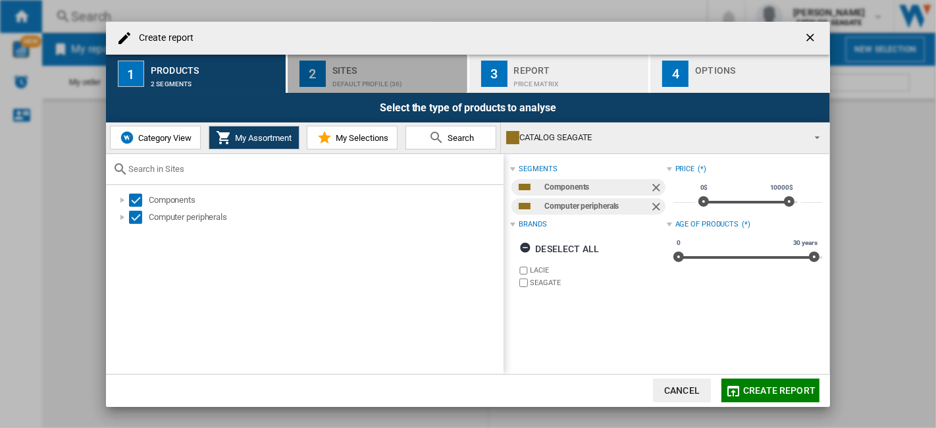 The width and height of the screenshot is (936, 428). Describe the element at coordinates (261, 138) in the screenshot. I see `span: My Assortment` at that location.